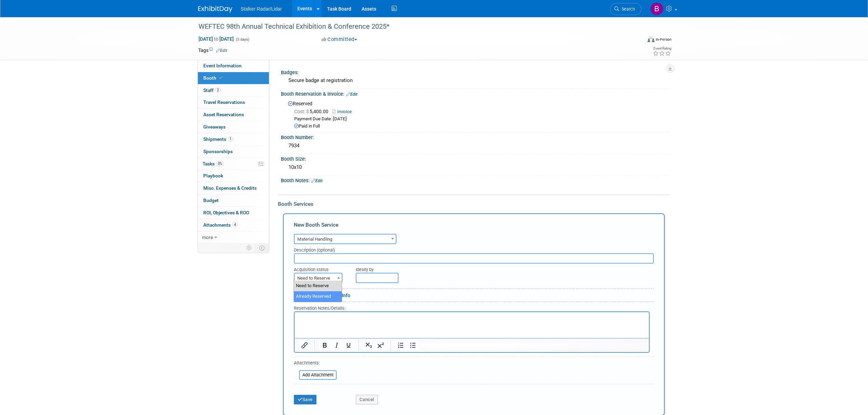 This screenshot has height=415, width=868. What do you see at coordinates (221, 78) in the screenshot?
I see `i: Booth reservation complete` at bounding box center [221, 78].